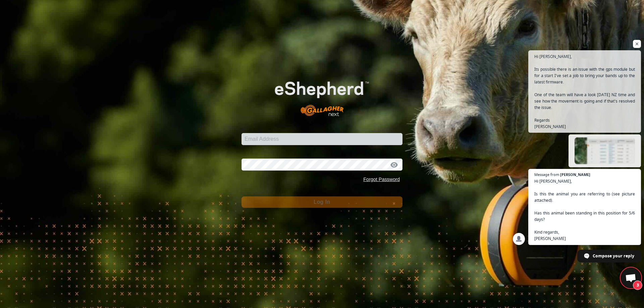 The width and height of the screenshot is (644, 308). Describe the element at coordinates (614, 256) in the screenshot. I see `span: Compose your reply` at that location.